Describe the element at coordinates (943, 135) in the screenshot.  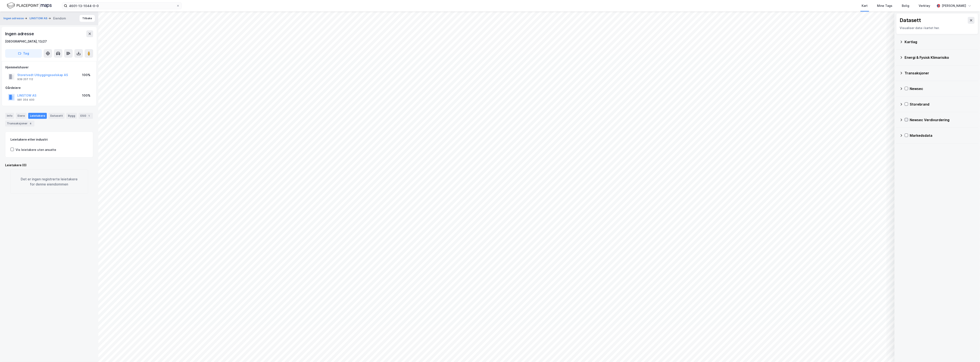
I see `div: Markedsdata` at that location.